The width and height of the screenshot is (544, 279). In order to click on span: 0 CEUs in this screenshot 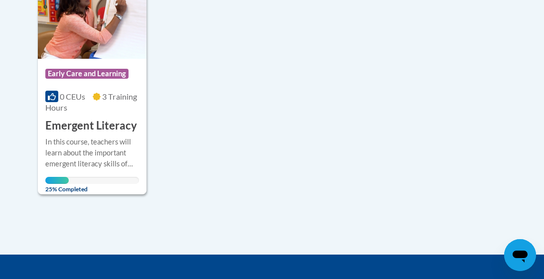, I will do `click(72, 96)`.